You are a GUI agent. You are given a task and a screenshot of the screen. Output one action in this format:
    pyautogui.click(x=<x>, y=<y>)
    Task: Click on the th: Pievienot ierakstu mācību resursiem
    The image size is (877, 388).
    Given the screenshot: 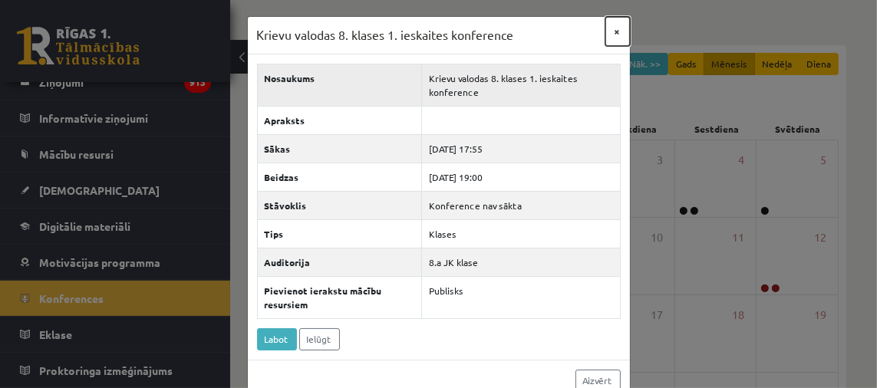 What is the action you would take?
    pyautogui.click(x=339, y=297)
    